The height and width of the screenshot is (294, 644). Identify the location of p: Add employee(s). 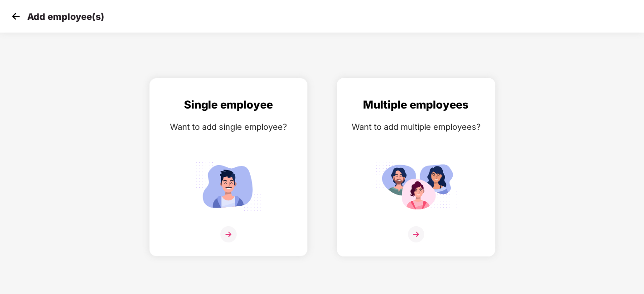
(66, 16).